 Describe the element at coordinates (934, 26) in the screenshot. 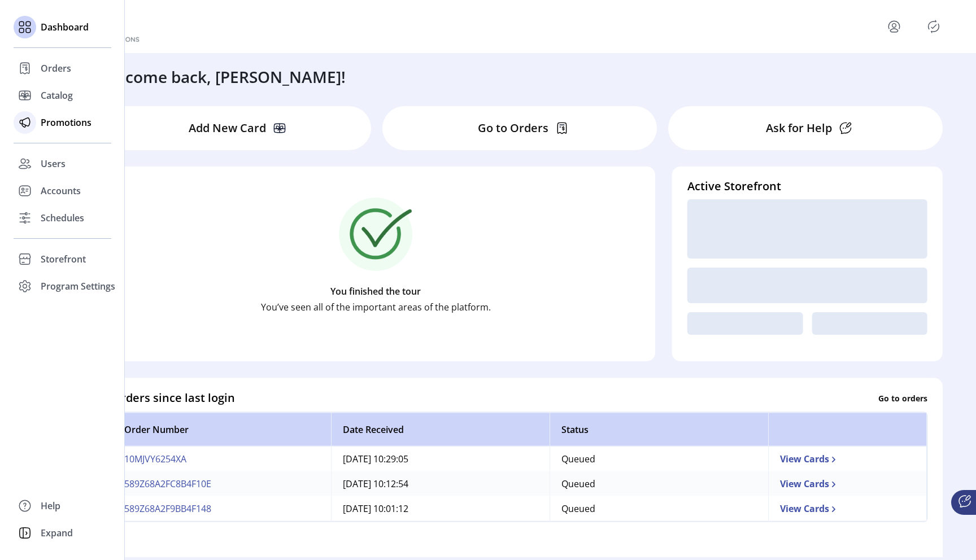

I see `button: Publisher Panel` at that location.